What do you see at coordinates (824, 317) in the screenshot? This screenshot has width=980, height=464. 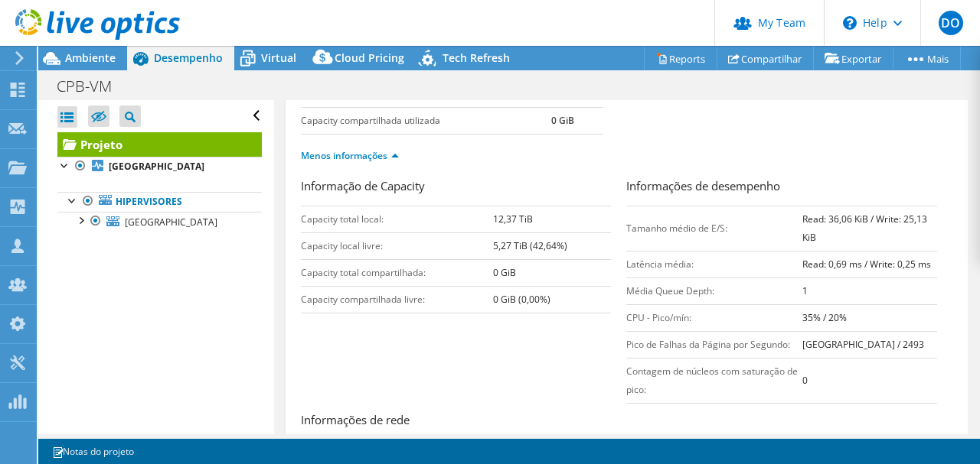 I see `b: 35% / 20%` at bounding box center [824, 317].